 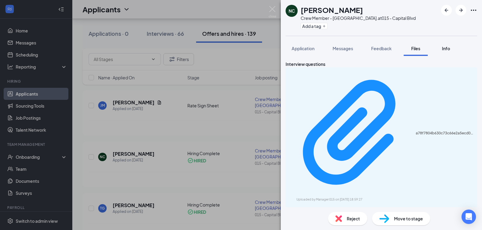 I want to click on button: ArrowRight, so click(x=461, y=10).